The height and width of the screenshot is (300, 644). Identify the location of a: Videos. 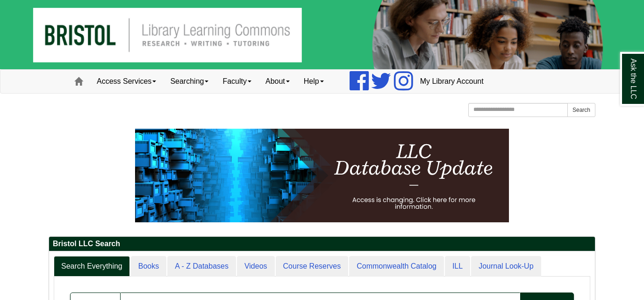
(256, 266).